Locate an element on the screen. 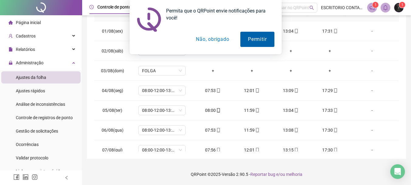  span: left is located at coordinates (67, 178).